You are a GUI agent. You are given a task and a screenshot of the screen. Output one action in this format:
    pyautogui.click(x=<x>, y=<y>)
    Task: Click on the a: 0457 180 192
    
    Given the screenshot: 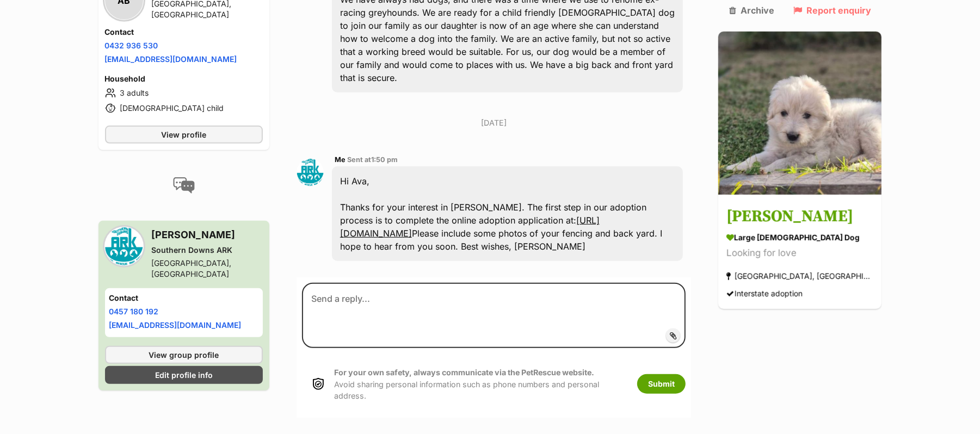 What is the action you would take?
    pyautogui.click(x=134, y=311)
    